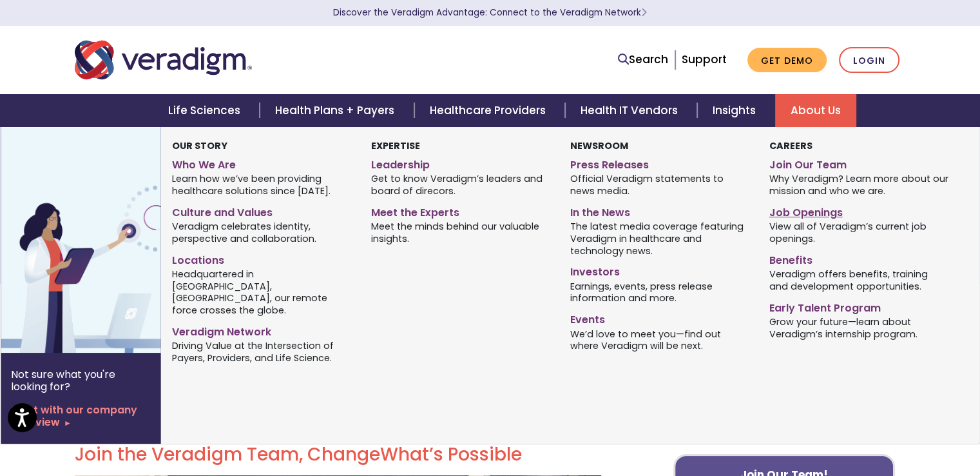 This screenshot has width=980, height=476. I want to click on a: Get Demo, so click(786, 60).